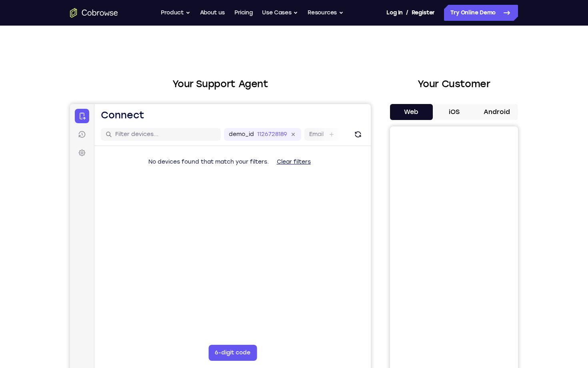  What do you see at coordinates (163, 249) in the screenshot?
I see `button: 6-digit code` at bounding box center [163, 249].